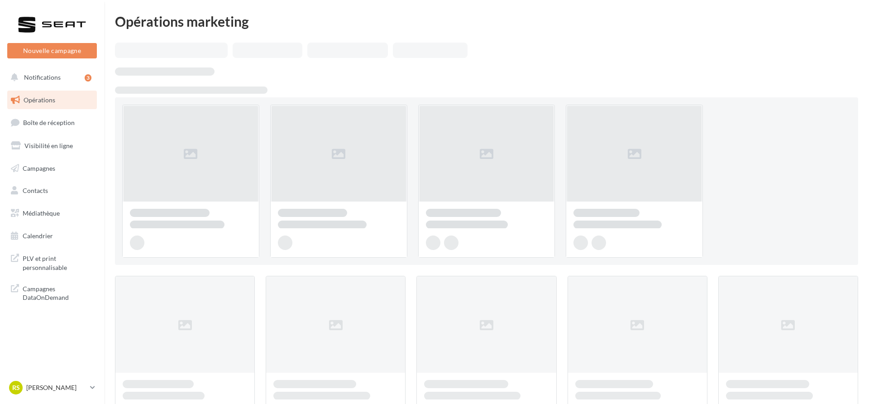  What do you see at coordinates (52, 262) in the screenshot?
I see `a: PLV et print personnalisable` at bounding box center [52, 262].